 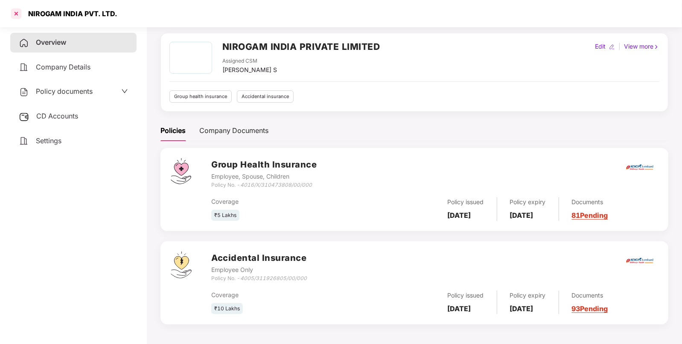 What do you see at coordinates (250, 61) in the screenshot?
I see `div: Assigned CSM` at bounding box center [250, 61].